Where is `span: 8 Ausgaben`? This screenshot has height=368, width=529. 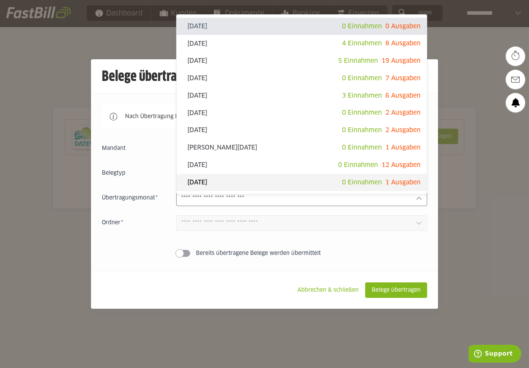 span: 8 Ausgaben is located at coordinates (402, 43).